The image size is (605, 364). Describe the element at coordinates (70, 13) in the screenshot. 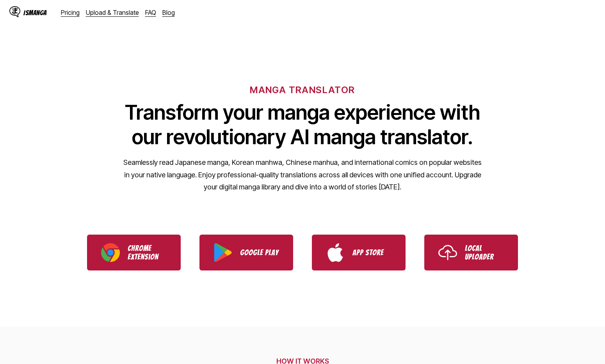

I see `a: Pricing` at that location.